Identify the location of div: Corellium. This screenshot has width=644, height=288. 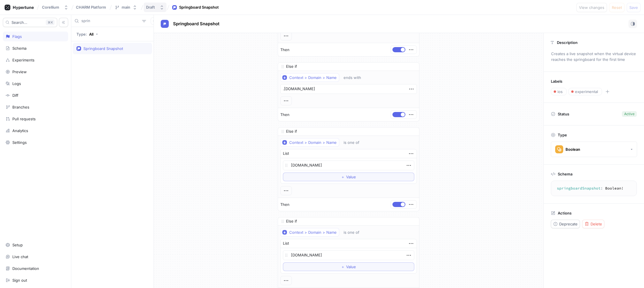
(51, 7).